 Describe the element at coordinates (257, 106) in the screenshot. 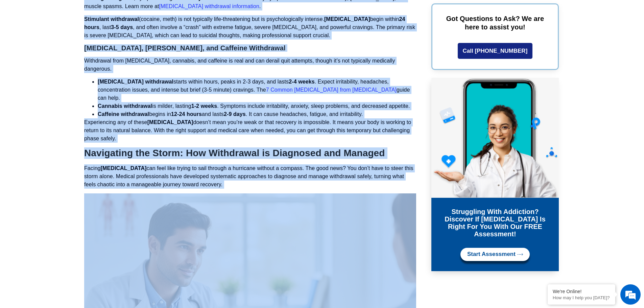

I see `li: is milder, lasting . Symptoms include irritability, anxiety, sleep problems, and decreased appetite.` at that location.